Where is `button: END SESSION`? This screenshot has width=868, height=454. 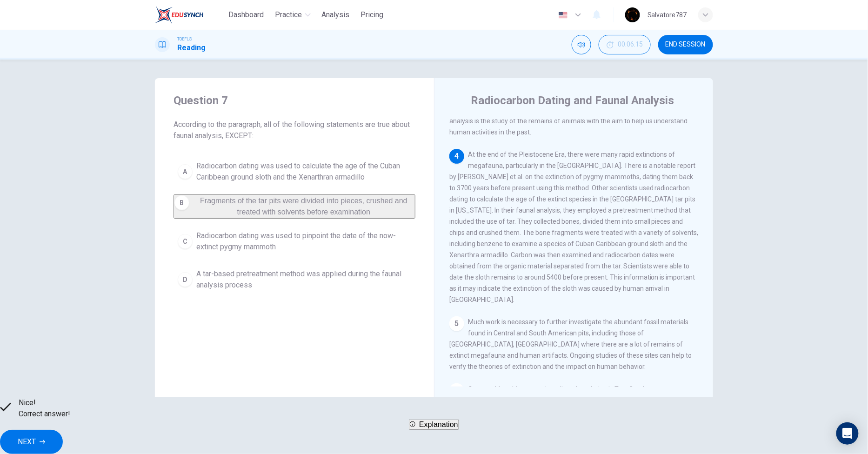
button: END SESSION is located at coordinates (685, 45).